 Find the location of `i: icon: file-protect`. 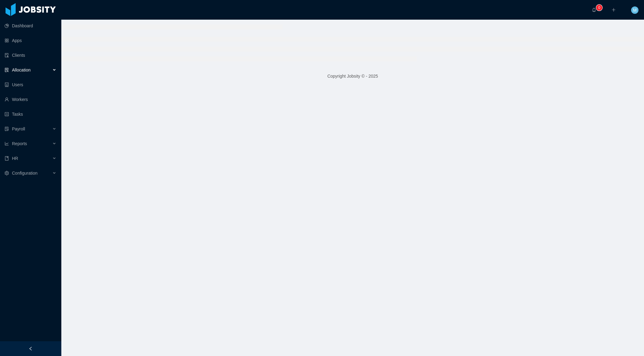

i: icon: file-protect is located at coordinates (7, 129).